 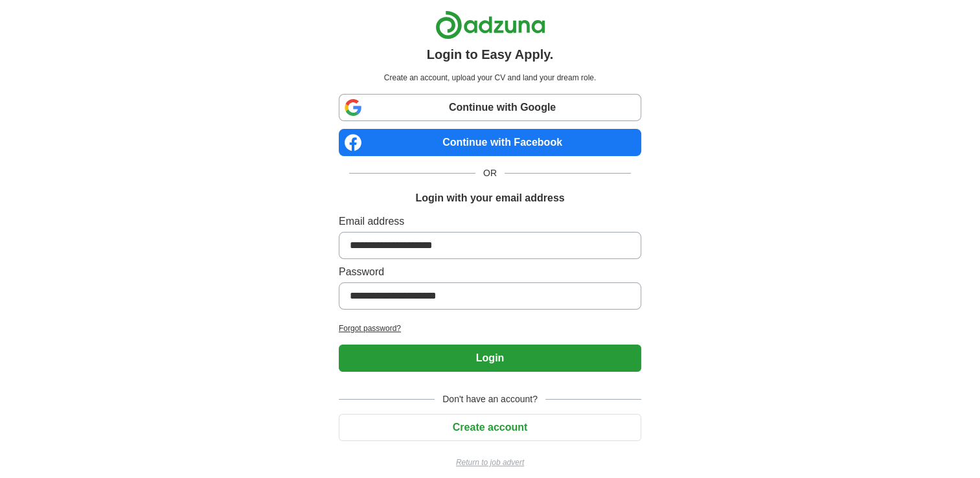 I want to click on a: Forgot password?, so click(x=490, y=328).